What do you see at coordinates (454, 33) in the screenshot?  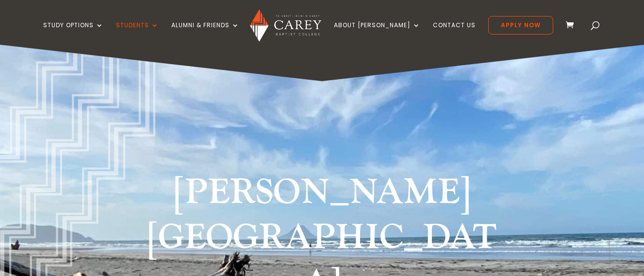 I see `a: Contact Us` at bounding box center [454, 33].